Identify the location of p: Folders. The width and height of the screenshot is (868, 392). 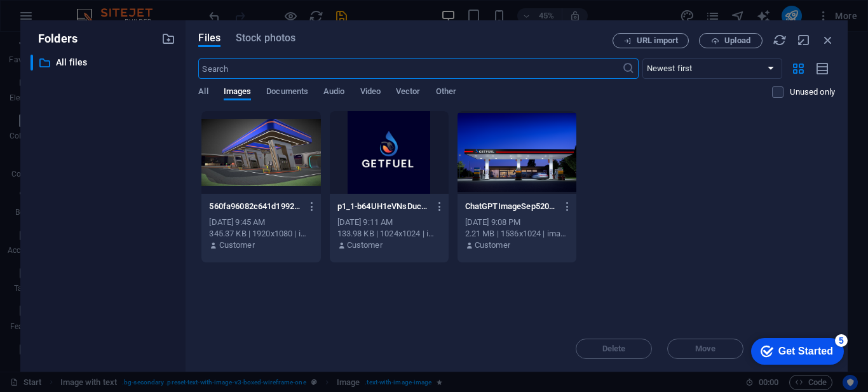
(54, 39).